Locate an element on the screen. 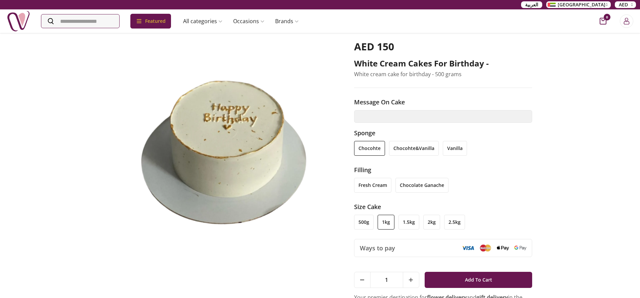  h3: Message on cake is located at coordinates (443, 102).